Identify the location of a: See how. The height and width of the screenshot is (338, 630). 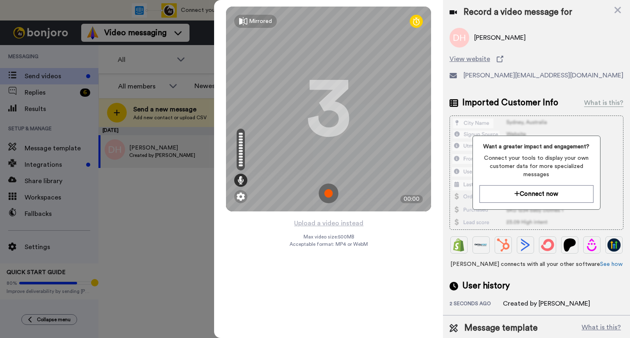
(611, 265).